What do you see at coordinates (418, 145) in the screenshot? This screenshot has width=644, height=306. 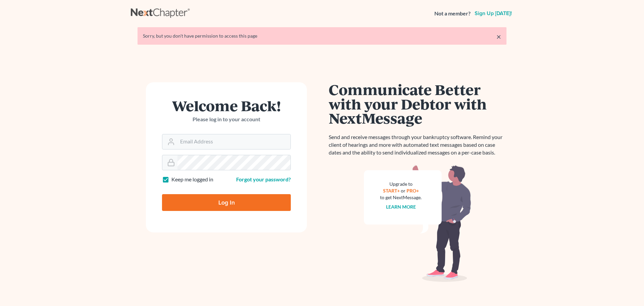 I see `p: Send and receive messages through your bankruptcy software. Remind your client of hearings and mo...` at bounding box center [418, 145].